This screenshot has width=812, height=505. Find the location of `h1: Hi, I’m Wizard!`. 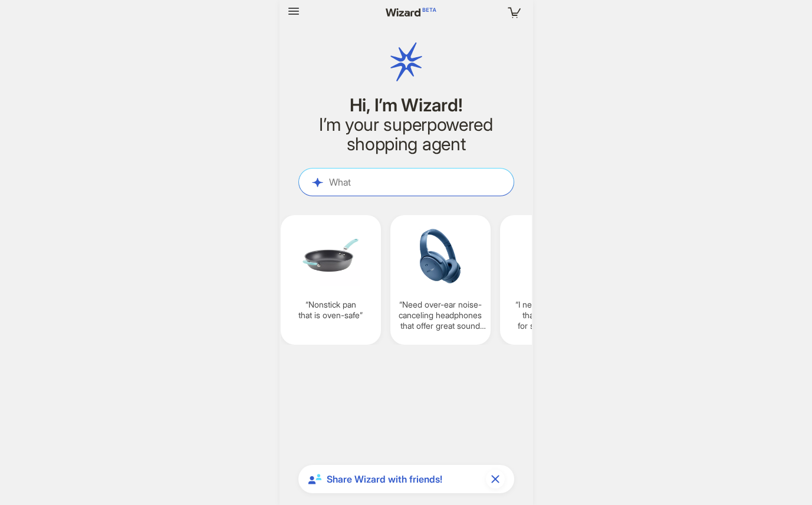

h1: Hi, I’m Wizard! is located at coordinates (406, 105).